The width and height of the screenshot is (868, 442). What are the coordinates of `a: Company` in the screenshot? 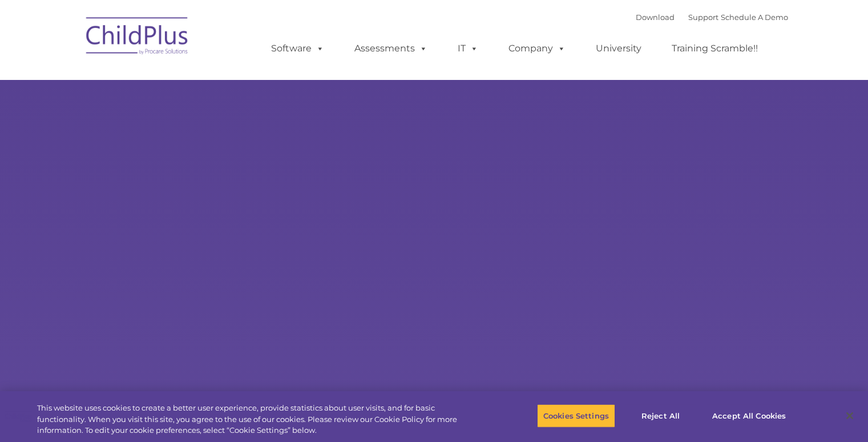 It's located at (537, 48).